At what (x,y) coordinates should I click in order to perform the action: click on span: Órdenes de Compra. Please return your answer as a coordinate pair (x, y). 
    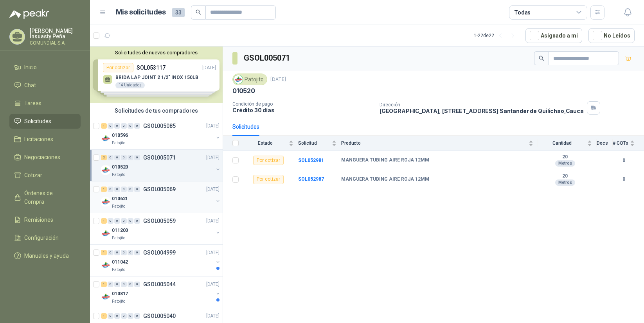
    Looking at the image, I should click on (49, 197).